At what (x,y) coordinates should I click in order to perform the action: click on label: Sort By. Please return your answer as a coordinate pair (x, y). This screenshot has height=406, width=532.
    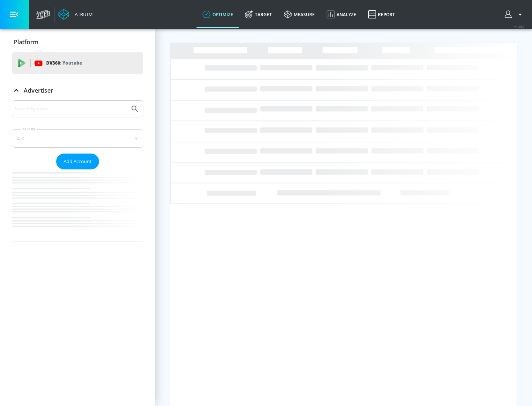
    Looking at the image, I should click on (29, 129).